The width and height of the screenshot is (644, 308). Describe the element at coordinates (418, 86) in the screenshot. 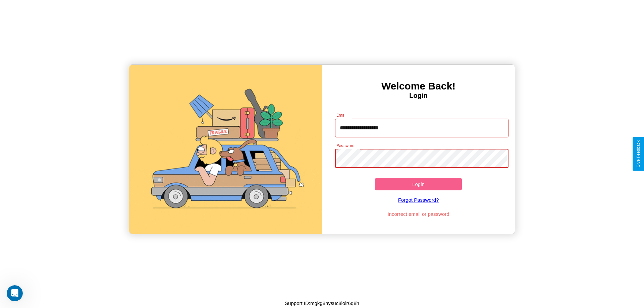

I see `h3: Welcome Back!` at that location.